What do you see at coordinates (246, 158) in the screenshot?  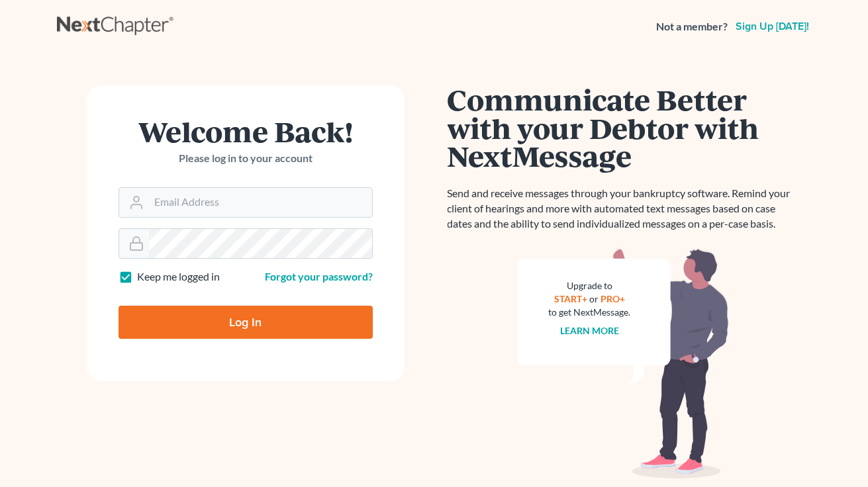 I see `p: Please log in to your account` at bounding box center [246, 158].